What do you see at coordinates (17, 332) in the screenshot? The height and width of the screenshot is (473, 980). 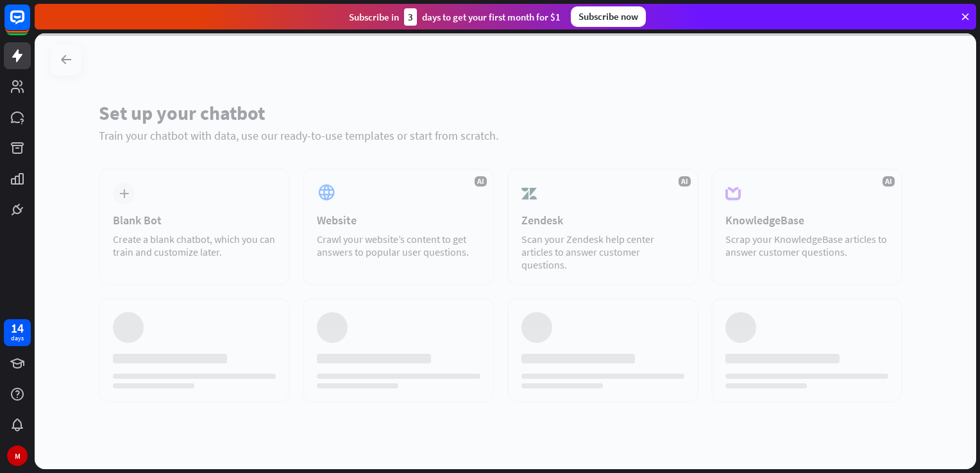 I see `a: 14 days` at bounding box center [17, 332].